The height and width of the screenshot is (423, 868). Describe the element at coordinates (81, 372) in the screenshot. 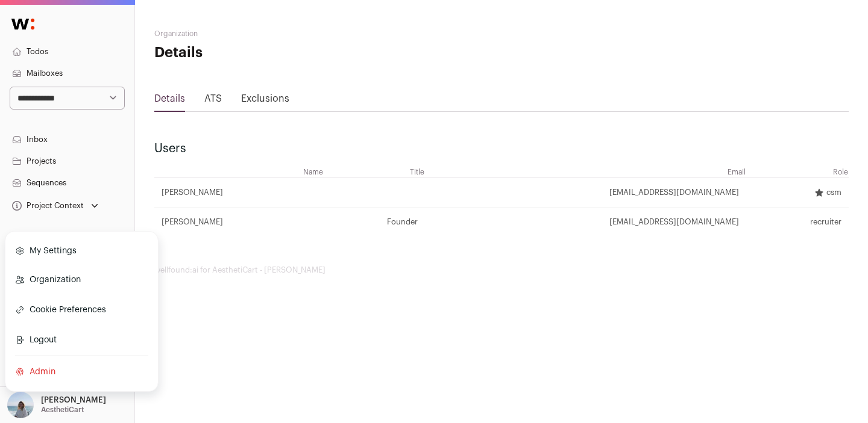

I see `a: Admin` at that location.